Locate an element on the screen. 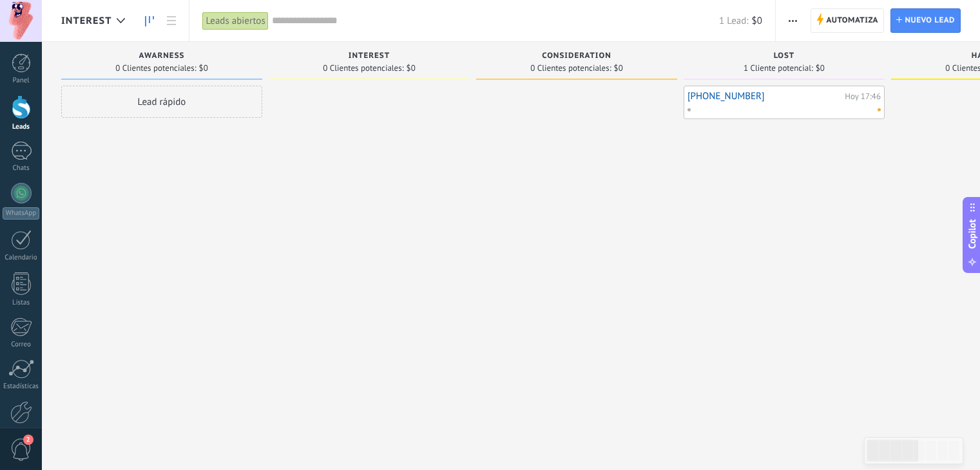 This screenshot has height=470, width=980. div: Hoy 17:46 is located at coordinates (863, 96).